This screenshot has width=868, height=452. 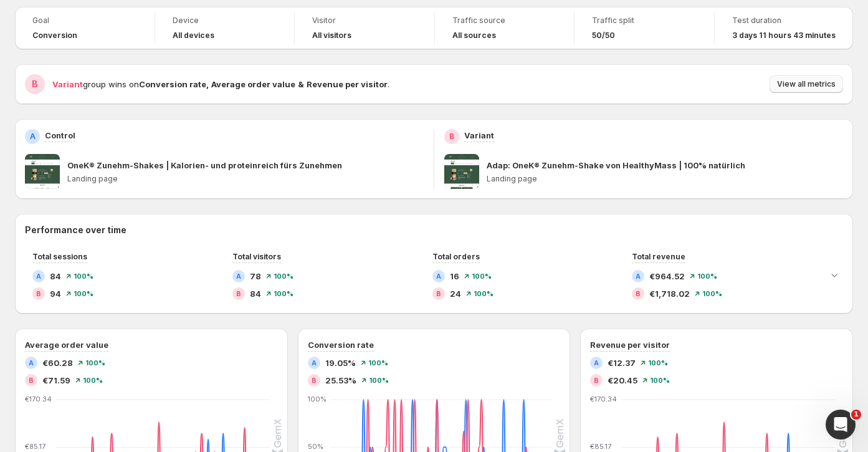 I want to click on span: 19.05%, so click(x=340, y=362).